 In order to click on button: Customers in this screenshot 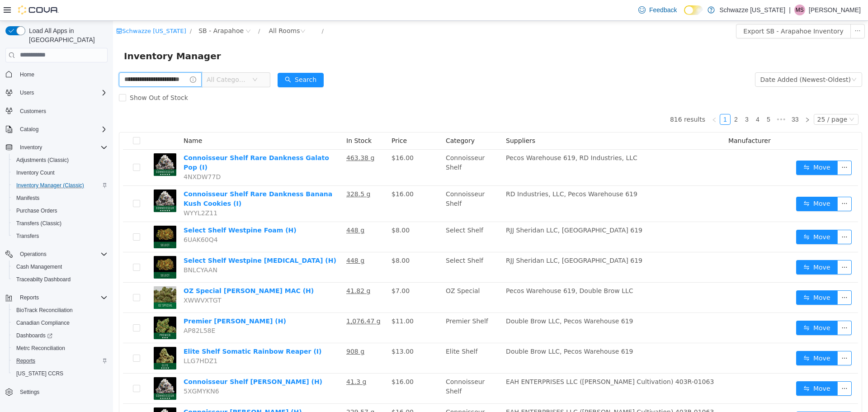, I will do `click(57, 111)`.